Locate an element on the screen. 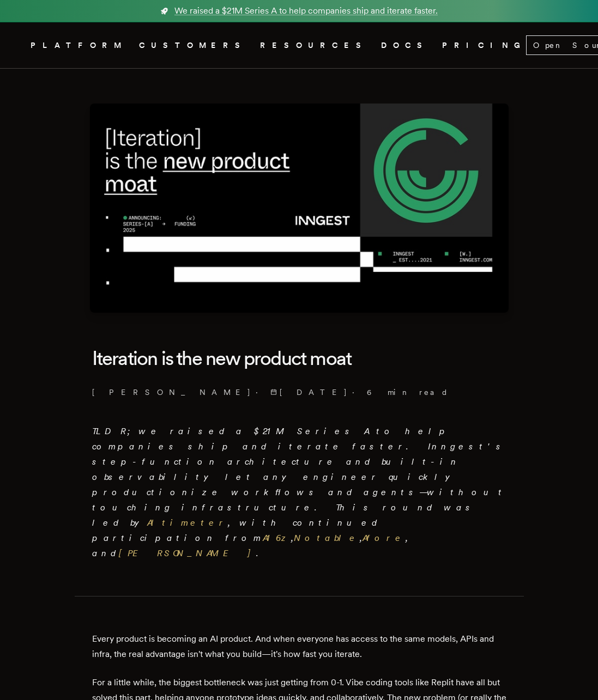 Image resolution: width=598 pixels, height=700 pixels. a: PRICING is located at coordinates (484, 45).